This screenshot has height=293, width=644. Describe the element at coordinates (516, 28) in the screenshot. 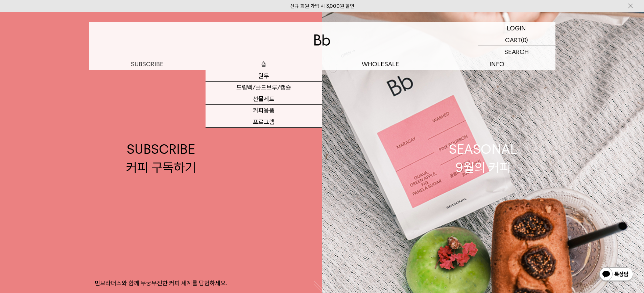

I see `a: LOGIN` at that location.